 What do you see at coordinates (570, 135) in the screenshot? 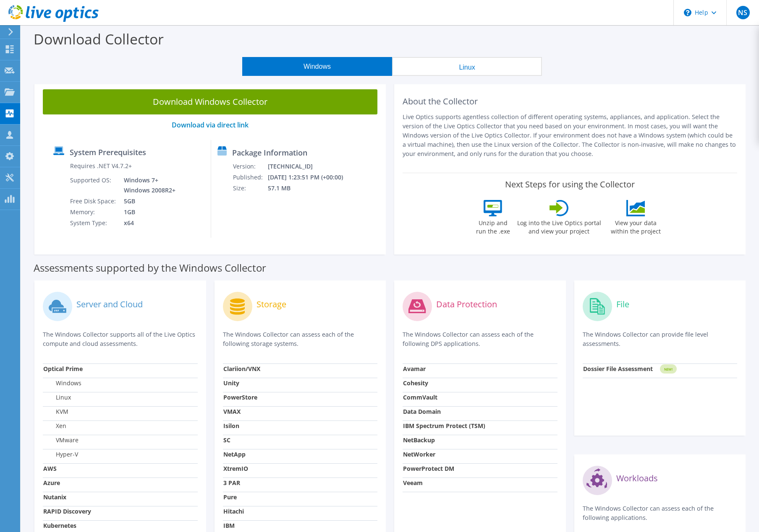
I see `p: Live Optics supports agentless collection of different operating systems, appliances, and applica...` at bounding box center [570, 135].